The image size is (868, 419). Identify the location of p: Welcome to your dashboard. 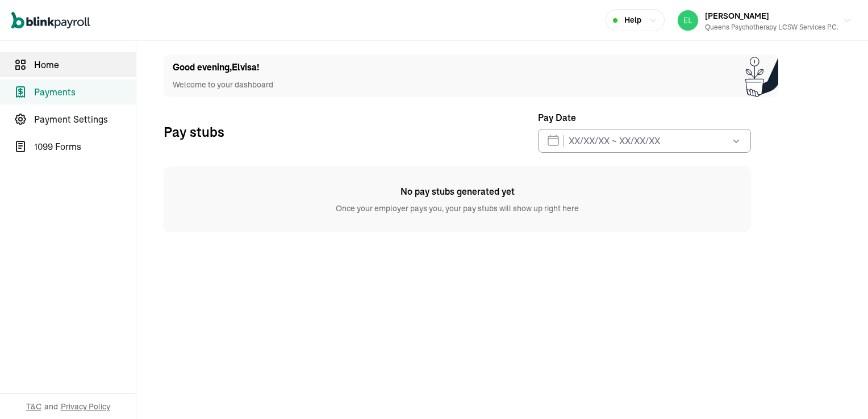
(223, 85).